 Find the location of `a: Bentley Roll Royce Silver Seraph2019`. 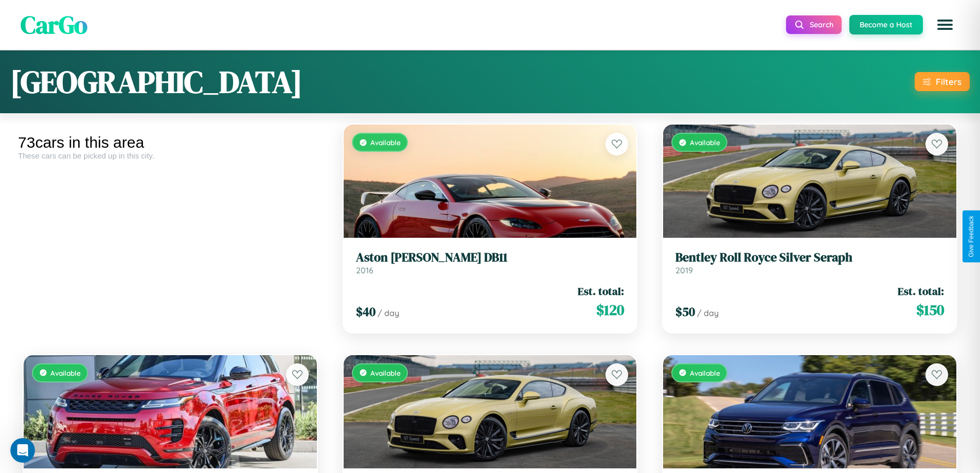

a: Bentley Roll Royce Silver Seraph2019 is located at coordinates (809, 262).